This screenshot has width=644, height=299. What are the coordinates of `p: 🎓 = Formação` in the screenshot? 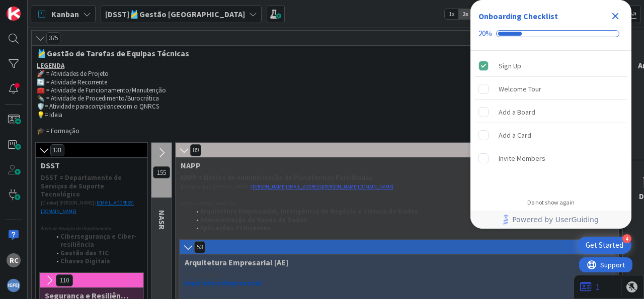 It's located at (327, 131).